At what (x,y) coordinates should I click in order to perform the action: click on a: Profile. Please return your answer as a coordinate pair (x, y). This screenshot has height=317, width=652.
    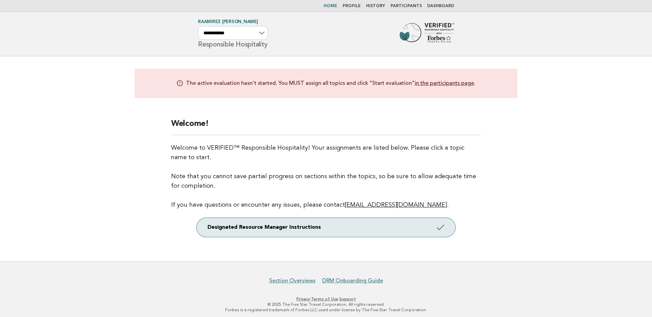
    Looking at the image, I should click on (351, 6).